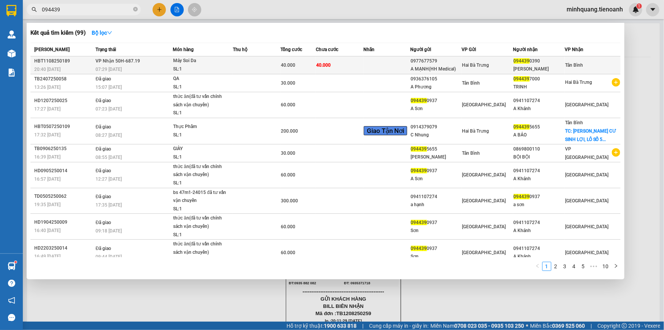 The image size is (664, 330). Describe the element at coordinates (63, 8) in the screenshot. I see `span: Gửi:` at that location.